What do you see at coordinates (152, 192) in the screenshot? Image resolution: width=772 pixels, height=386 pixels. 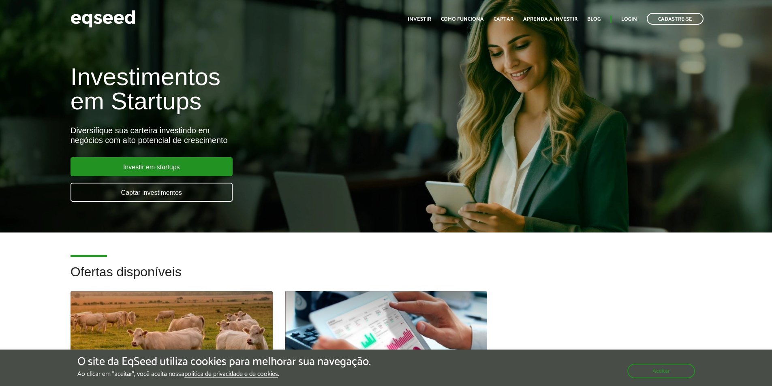 I see `a: Captar investimentos` at bounding box center [152, 192].